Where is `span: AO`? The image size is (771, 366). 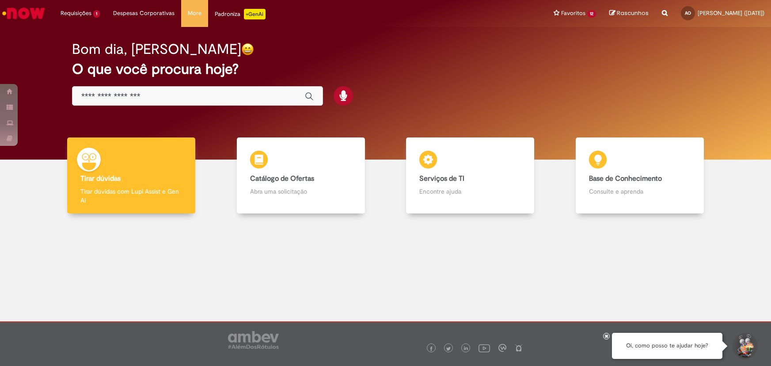 span: AO is located at coordinates (688, 13).